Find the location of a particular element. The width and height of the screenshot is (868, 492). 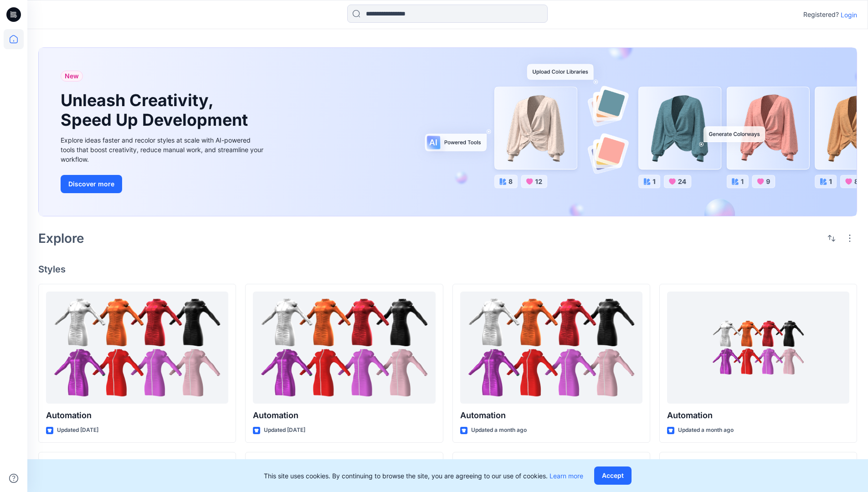

p: Login is located at coordinates (849, 14).